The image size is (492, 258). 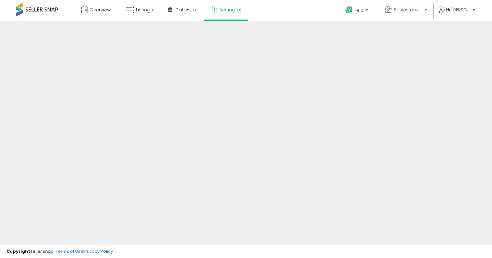 I want to click on span: Listings, so click(x=144, y=10).